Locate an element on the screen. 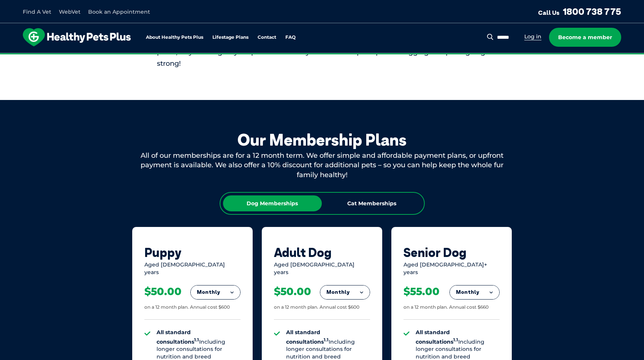  button: Search is located at coordinates (490, 37).